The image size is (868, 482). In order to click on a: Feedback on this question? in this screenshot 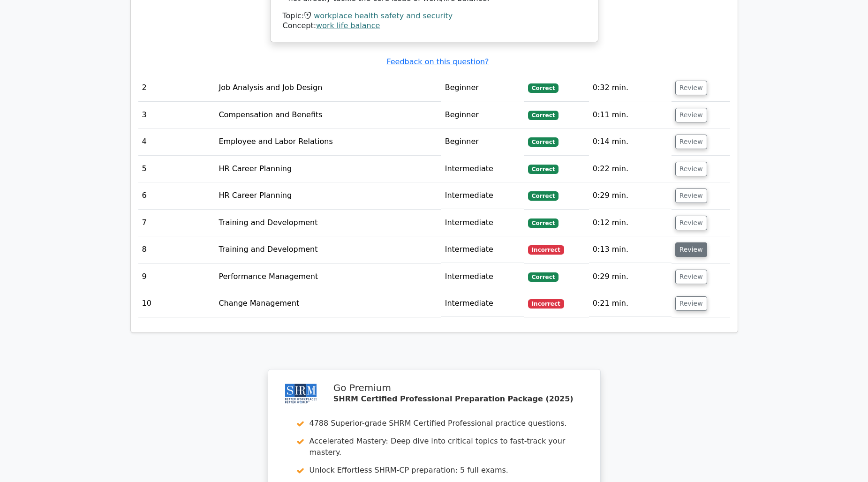, I will do `click(437, 61)`.